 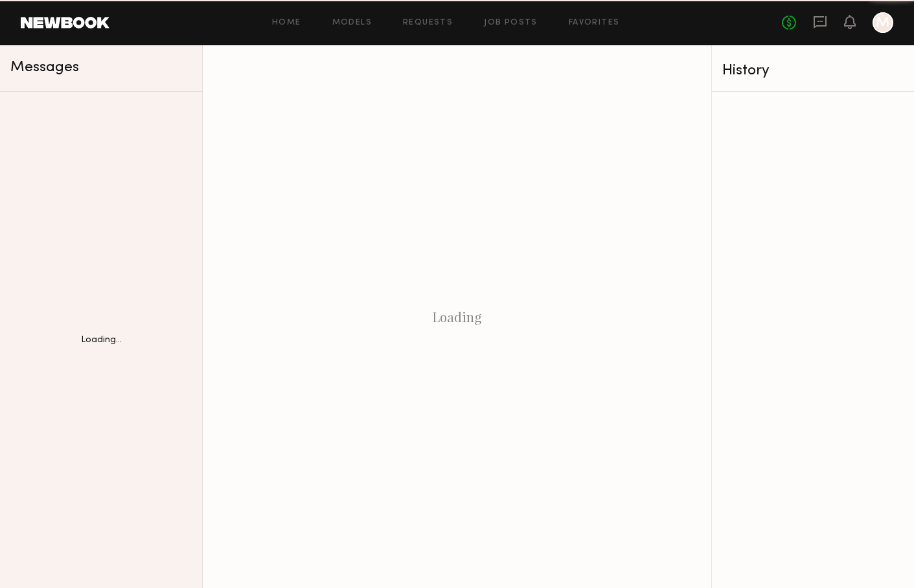 What do you see at coordinates (101, 340) in the screenshot?
I see `div: Loading...` at bounding box center [101, 340].